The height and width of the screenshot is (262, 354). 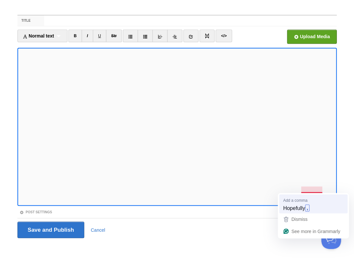 I want to click on a: B, so click(x=75, y=36).